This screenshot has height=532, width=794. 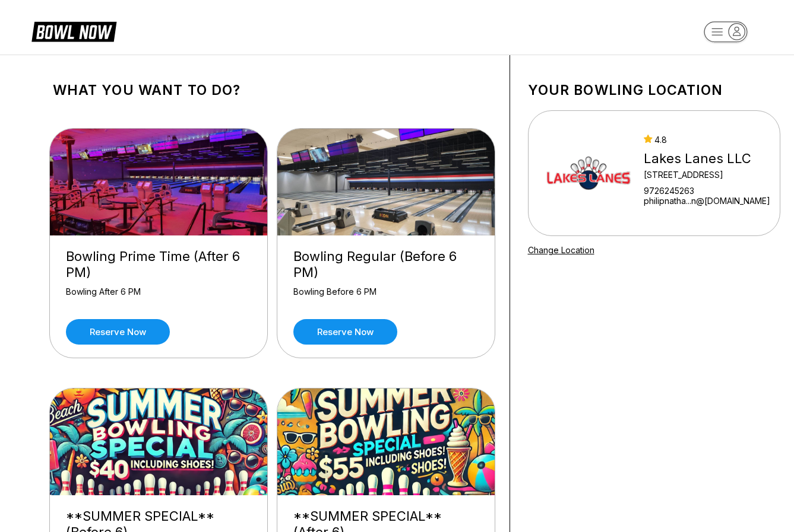 I want to click on div: Lakes Lanes LLC, so click(x=707, y=158).